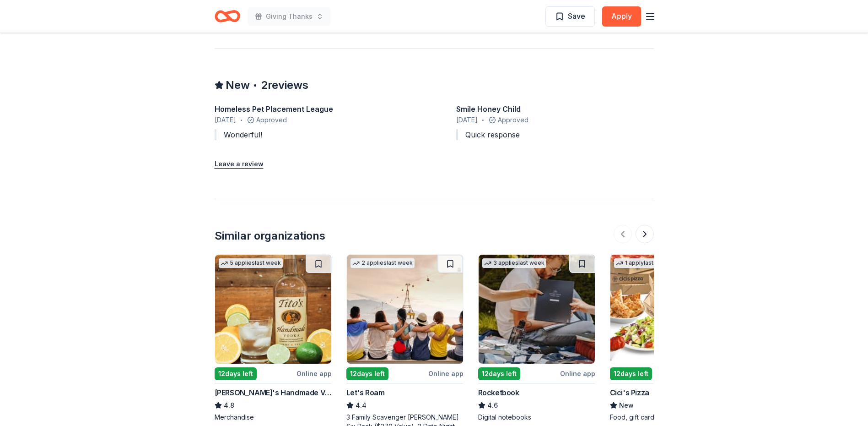 The height and width of the screenshot is (426, 868). Describe the element at coordinates (643, 263) in the screenshot. I see `div: 1 apply last week` at that location.